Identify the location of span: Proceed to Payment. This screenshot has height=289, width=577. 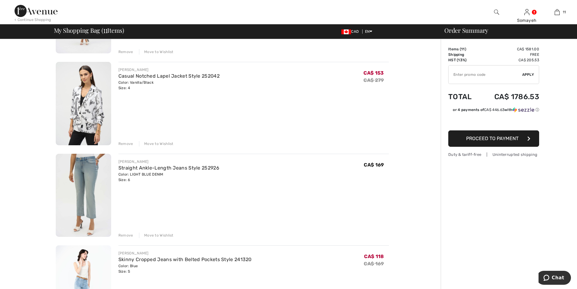
(492, 138).